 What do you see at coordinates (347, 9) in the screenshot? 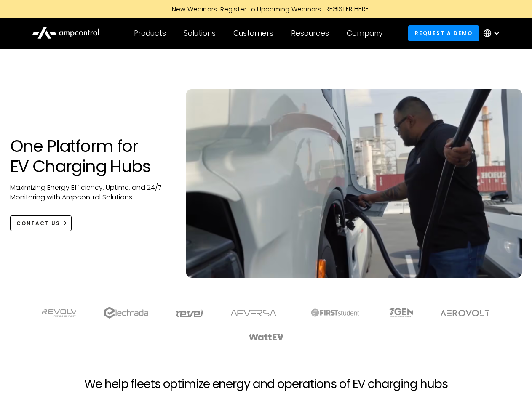
I see `div: REGISTER HERE` at bounding box center [347, 9].